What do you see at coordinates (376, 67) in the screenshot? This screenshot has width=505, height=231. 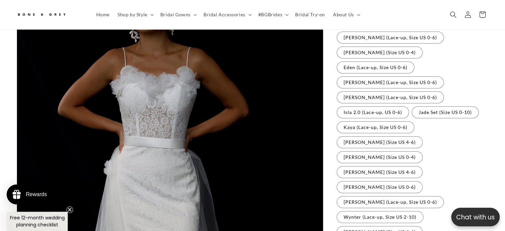 I see `label: Eden (Lace-up, Size US 0-6)` at bounding box center [376, 67].